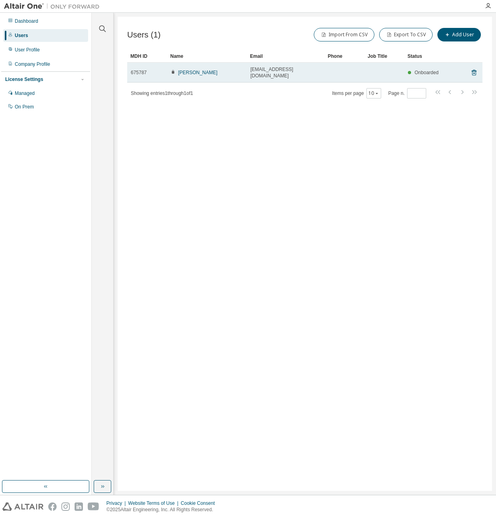 This screenshot has width=496, height=518. I want to click on div: On Prem, so click(24, 107).